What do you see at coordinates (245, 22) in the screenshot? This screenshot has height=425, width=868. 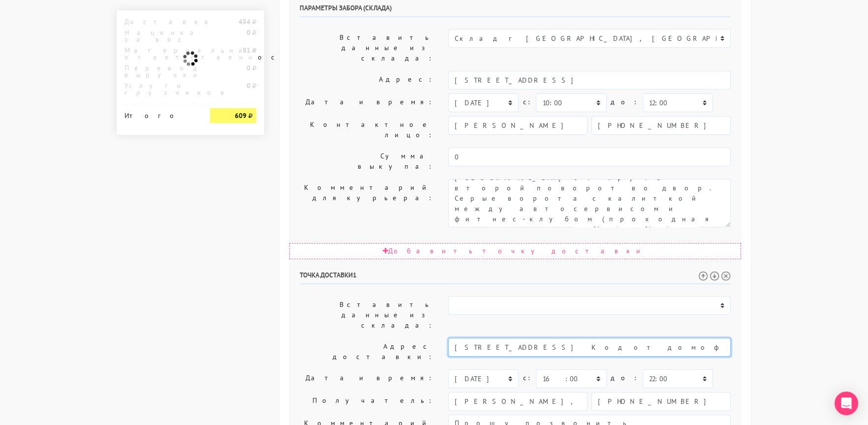 I see `strong: 454` at bounding box center [245, 22].